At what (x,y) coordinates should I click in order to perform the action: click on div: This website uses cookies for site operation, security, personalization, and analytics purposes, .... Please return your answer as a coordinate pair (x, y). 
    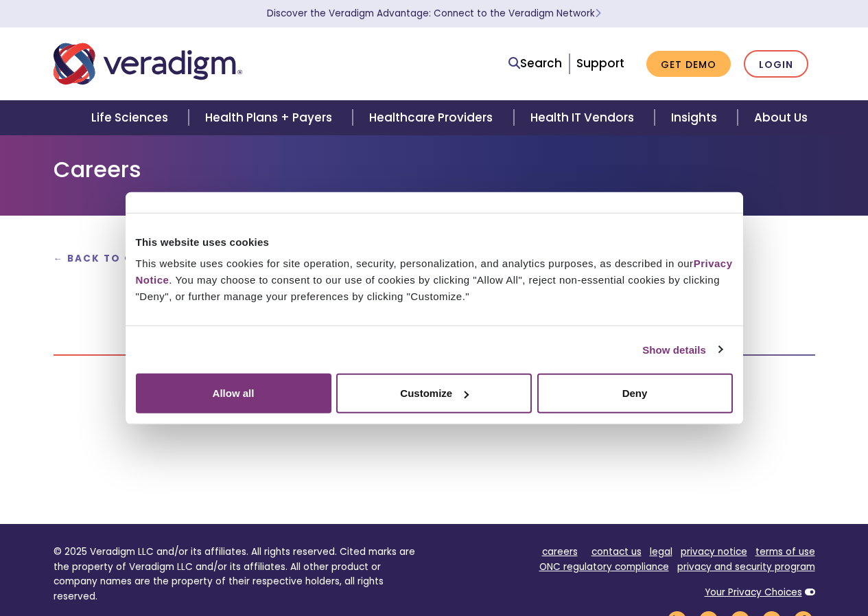
    Looking at the image, I should click on (434, 280).